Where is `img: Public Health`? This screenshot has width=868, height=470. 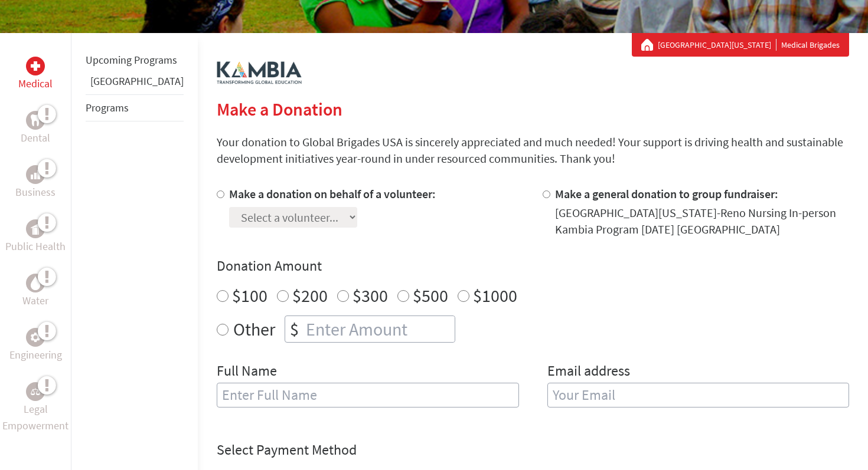 img: Public Health is located at coordinates (36, 229).